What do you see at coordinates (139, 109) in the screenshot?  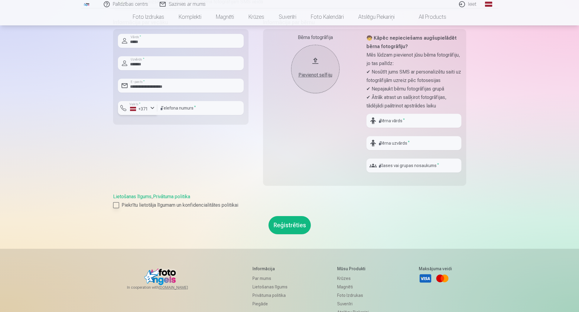 I see `div: +371` at bounding box center [139, 109].